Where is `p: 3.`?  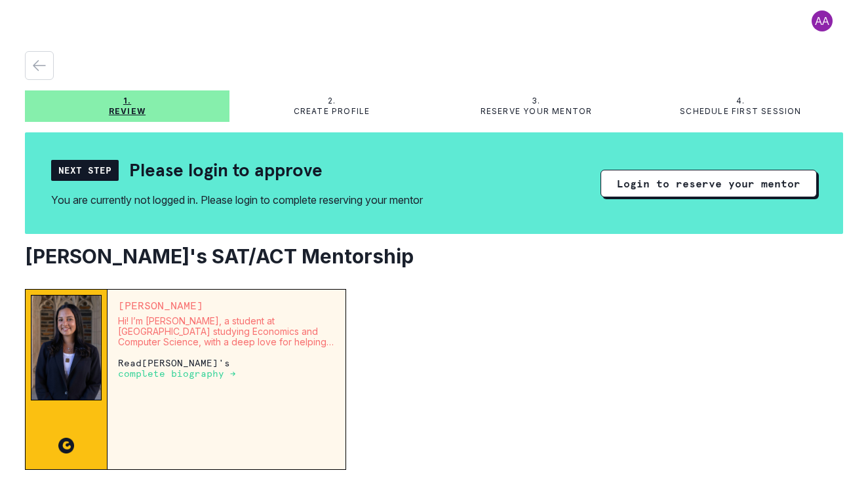 p: 3. is located at coordinates (536, 101).